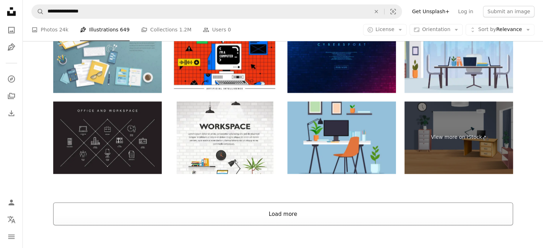 This screenshot has height=248, width=543. What do you see at coordinates (64, 30) in the screenshot?
I see `span: 24k` at bounding box center [64, 30].